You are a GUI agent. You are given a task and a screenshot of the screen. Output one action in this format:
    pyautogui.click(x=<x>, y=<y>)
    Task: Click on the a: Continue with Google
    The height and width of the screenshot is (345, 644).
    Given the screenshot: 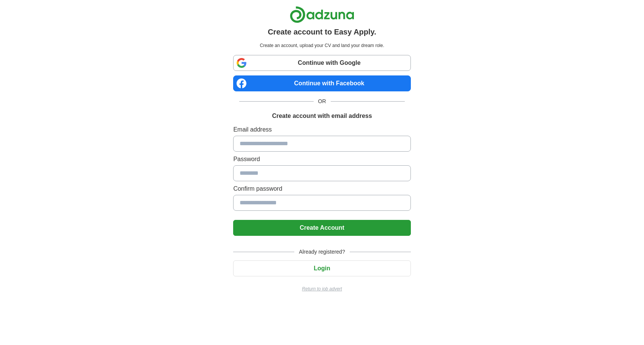 What is the action you would take?
    pyautogui.click(x=321, y=63)
    